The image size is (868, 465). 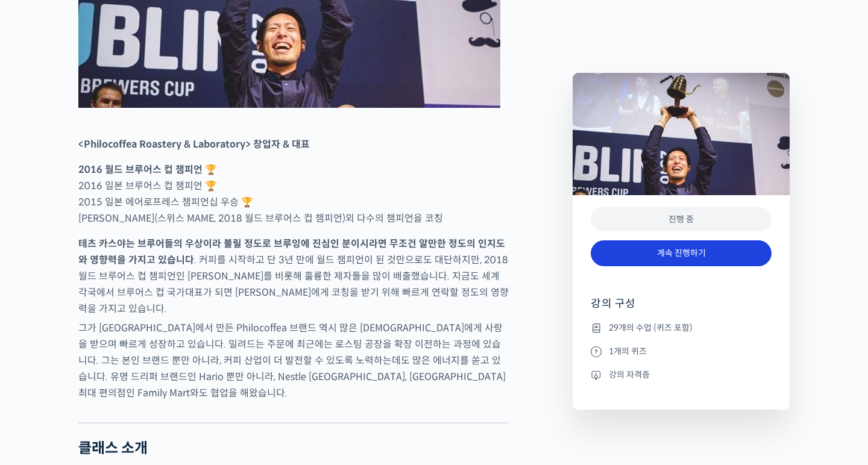 I want to click on span: 설정, so click(x=194, y=388).